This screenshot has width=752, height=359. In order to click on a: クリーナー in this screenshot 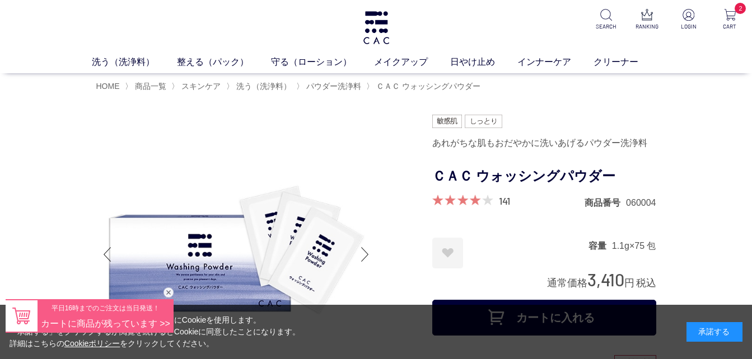, I will do `click(627, 62)`.